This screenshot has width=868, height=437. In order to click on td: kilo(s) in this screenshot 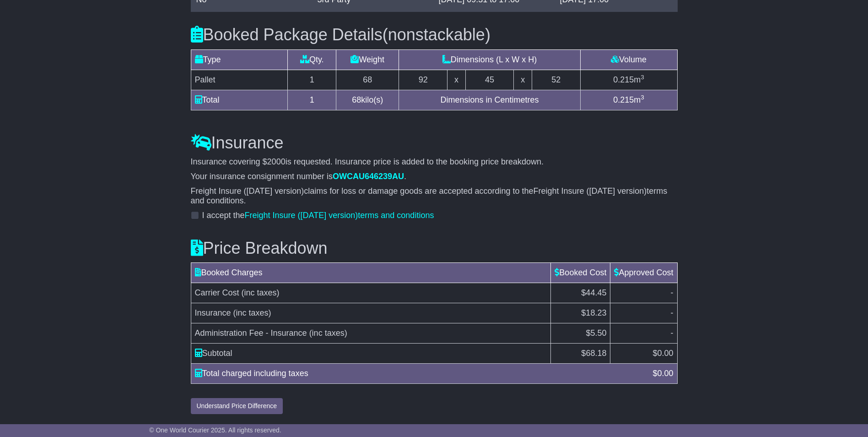, I will do `click(368, 100)`.